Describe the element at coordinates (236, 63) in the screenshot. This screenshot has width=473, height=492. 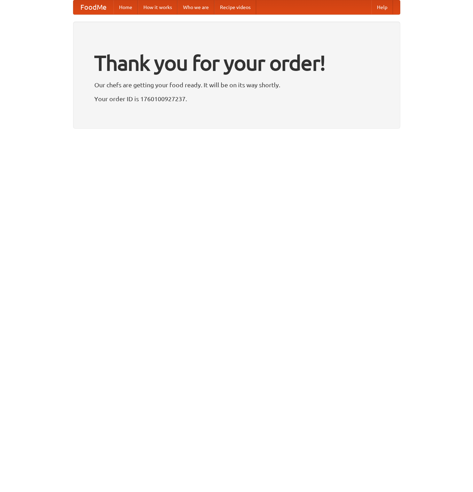
I see `h1: Thank you for your order!` at that location.